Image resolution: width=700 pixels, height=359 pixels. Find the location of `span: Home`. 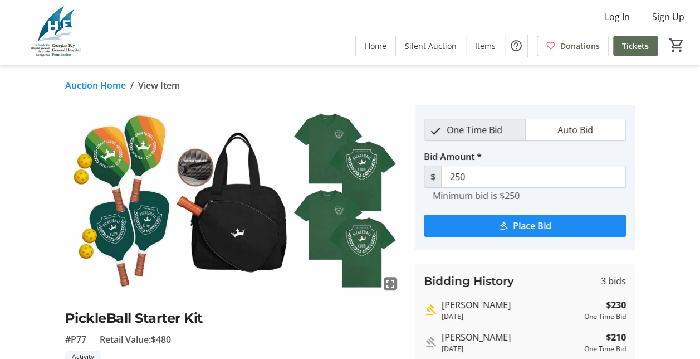

span: Home is located at coordinates (375, 46).